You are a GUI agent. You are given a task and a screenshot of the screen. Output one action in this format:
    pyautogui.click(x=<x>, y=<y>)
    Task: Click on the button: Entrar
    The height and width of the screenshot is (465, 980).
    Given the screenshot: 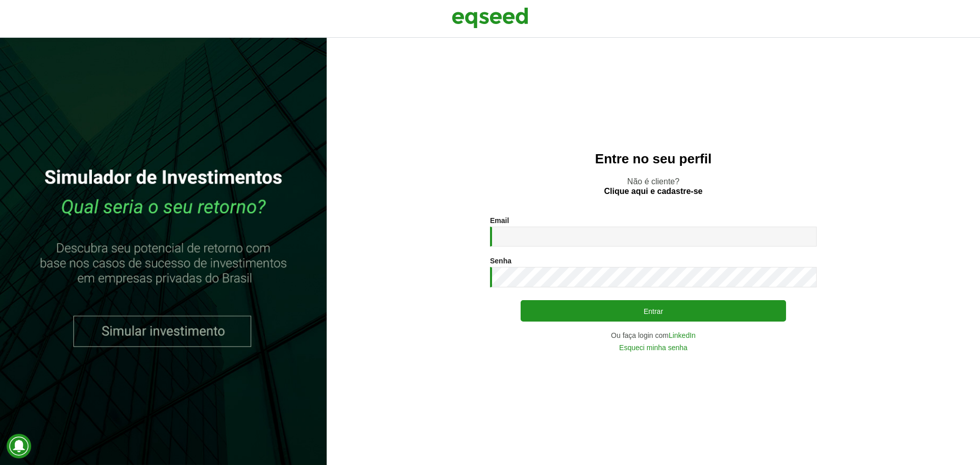 What is the action you would take?
    pyautogui.click(x=653, y=311)
    